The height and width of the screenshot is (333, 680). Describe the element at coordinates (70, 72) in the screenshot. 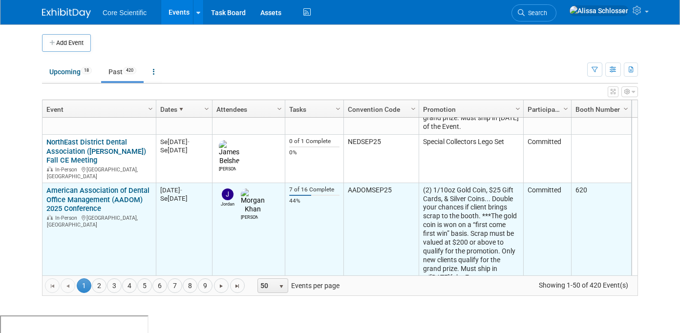

I see `a: Upcoming18` at that location.